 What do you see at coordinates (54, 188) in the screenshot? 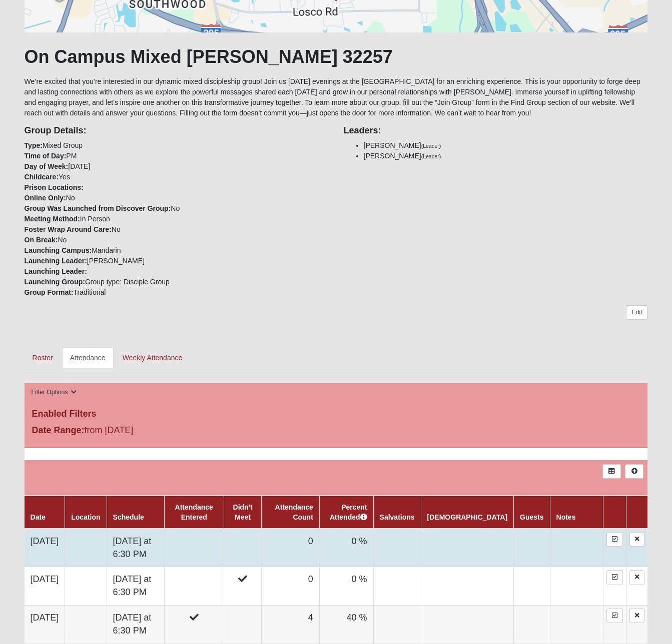
I see `strong: Prison Locations:` at bounding box center [54, 188].